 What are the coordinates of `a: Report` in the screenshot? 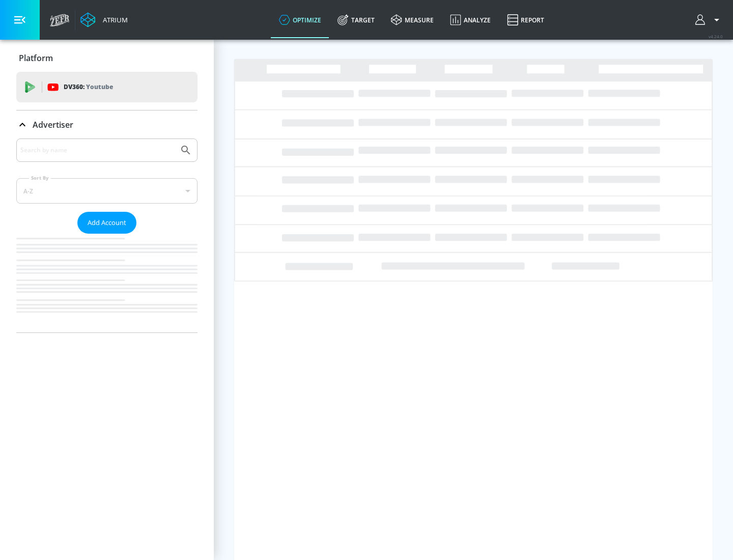 It's located at (525, 20).